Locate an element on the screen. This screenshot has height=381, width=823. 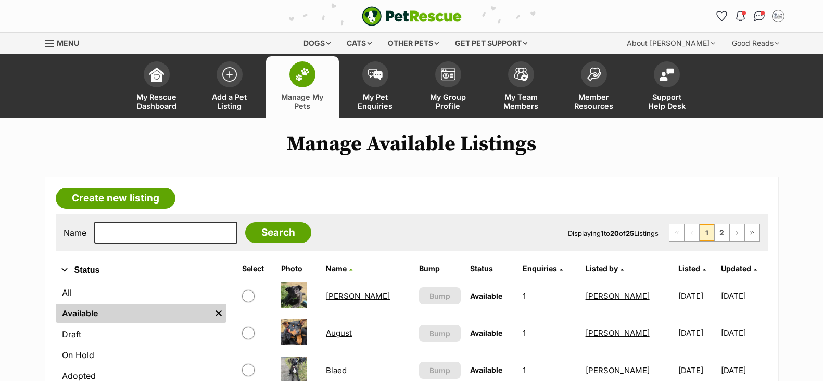
span: Menu is located at coordinates (68, 43).